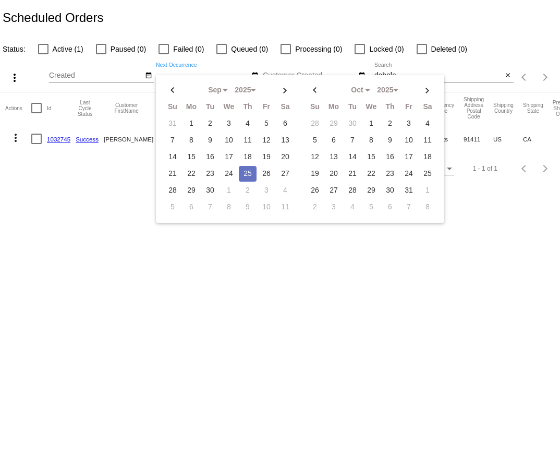  What do you see at coordinates (53, 18) in the screenshot?
I see `h2: Scheduled Orders` at bounding box center [53, 18].